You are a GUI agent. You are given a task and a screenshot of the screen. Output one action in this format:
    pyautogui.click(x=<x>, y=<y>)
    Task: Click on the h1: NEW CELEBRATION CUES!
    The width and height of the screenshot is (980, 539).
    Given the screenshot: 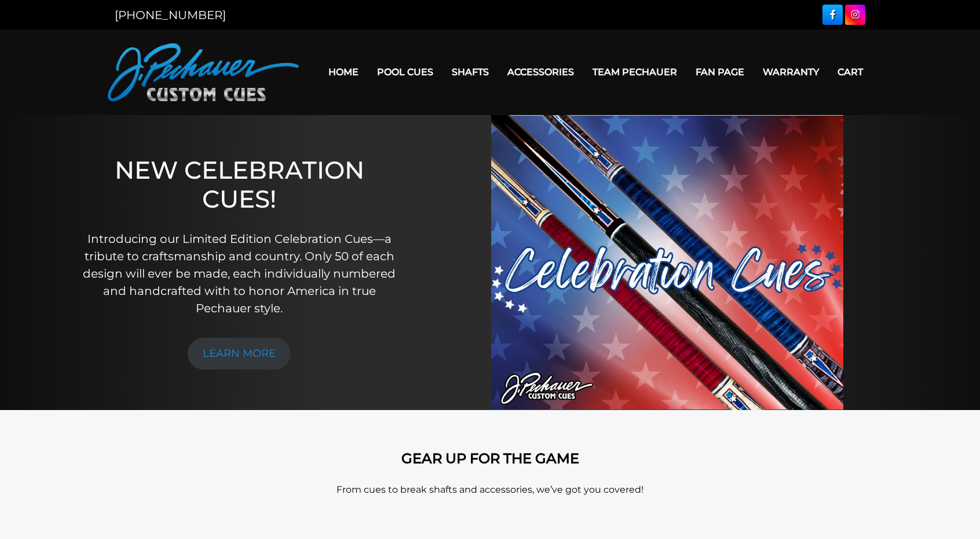 What is the action you would take?
    pyautogui.click(x=239, y=184)
    